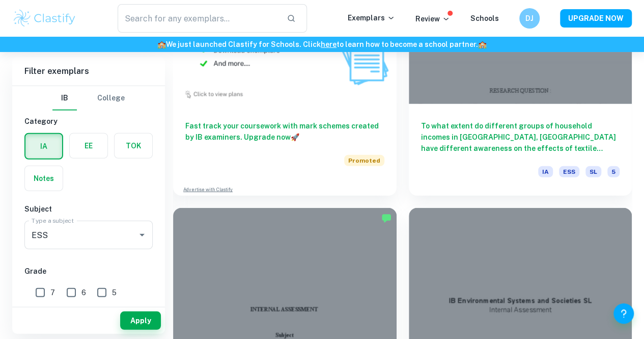 This screenshot has width=644, height=339. I want to click on button: IB, so click(65, 98).